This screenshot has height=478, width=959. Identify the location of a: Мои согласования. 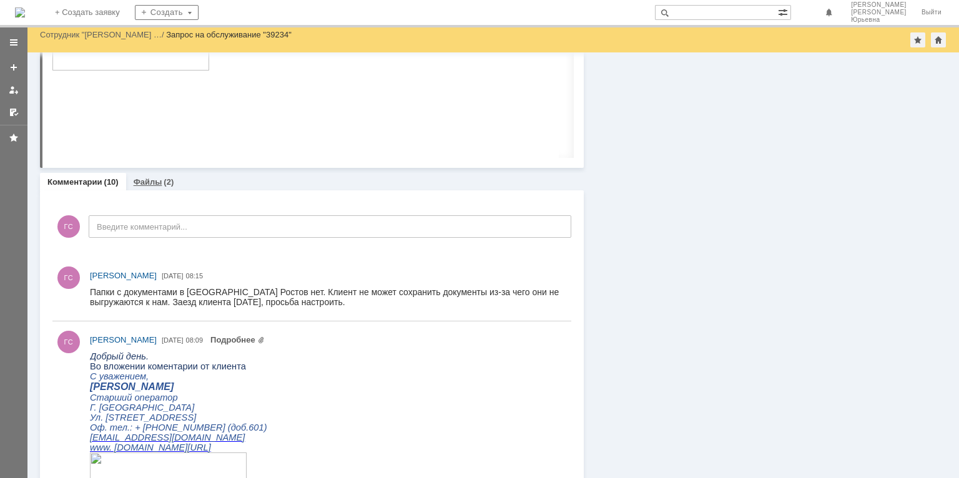
(14, 112).